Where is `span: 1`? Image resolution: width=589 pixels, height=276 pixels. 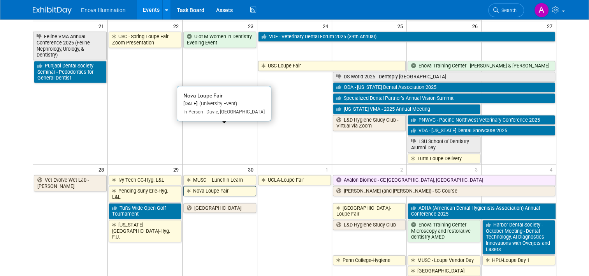 span: 1 is located at coordinates (328, 169).